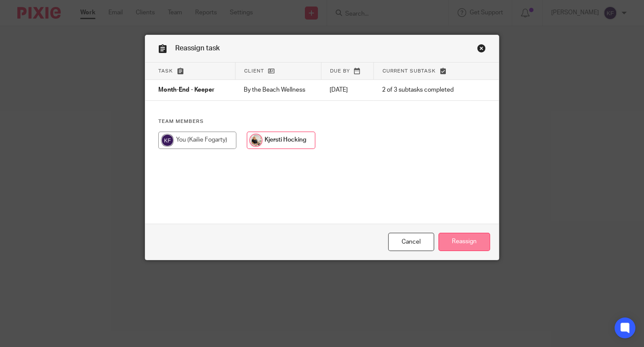 The height and width of the screenshot is (347, 644). What do you see at coordinates (322, 121) in the screenshot?
I see `h4: Team members` at bounding box center [322, 121].